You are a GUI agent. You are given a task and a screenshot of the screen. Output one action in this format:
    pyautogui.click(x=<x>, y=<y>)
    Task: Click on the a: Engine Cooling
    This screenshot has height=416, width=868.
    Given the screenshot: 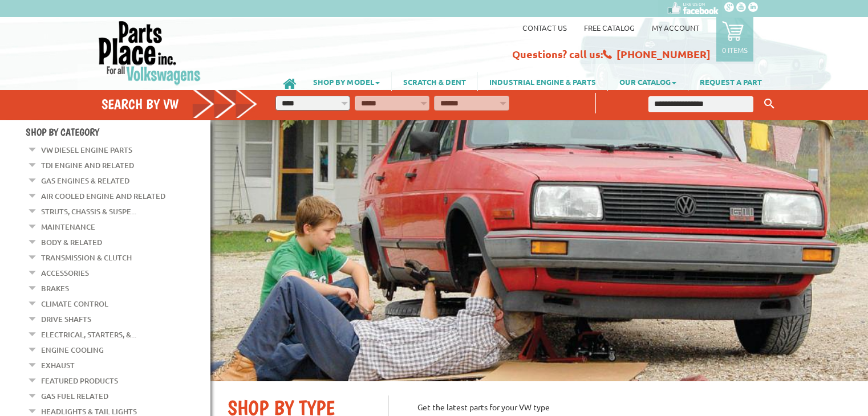 What is the action you would take?
    pyautogui.click(x=73, y=350)
    